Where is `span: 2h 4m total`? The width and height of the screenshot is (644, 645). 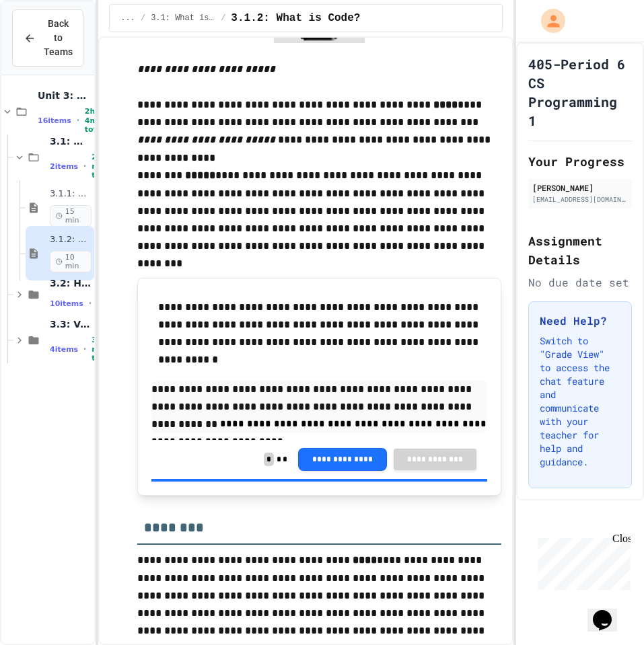 span: 2h 4m total is located at coordinates (94, 120).